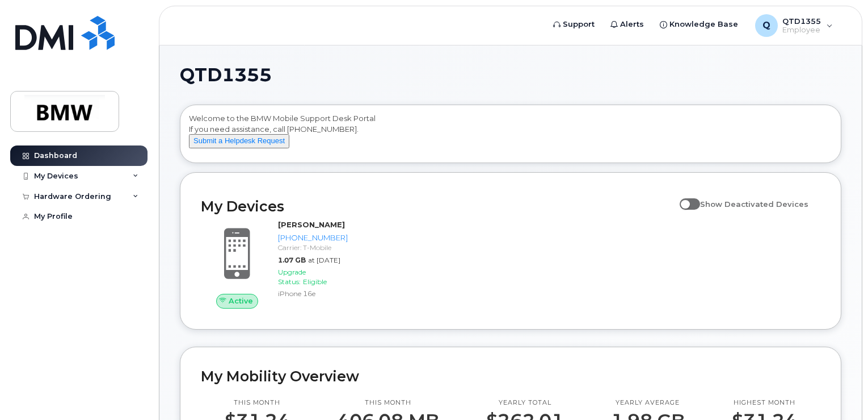 Image resolution: width=868 pixels, height=420 pixels. What do you see at coordinates (226, 74) in the screenshot?
I see `span: QTD1355` at bounding box center [226, 74].